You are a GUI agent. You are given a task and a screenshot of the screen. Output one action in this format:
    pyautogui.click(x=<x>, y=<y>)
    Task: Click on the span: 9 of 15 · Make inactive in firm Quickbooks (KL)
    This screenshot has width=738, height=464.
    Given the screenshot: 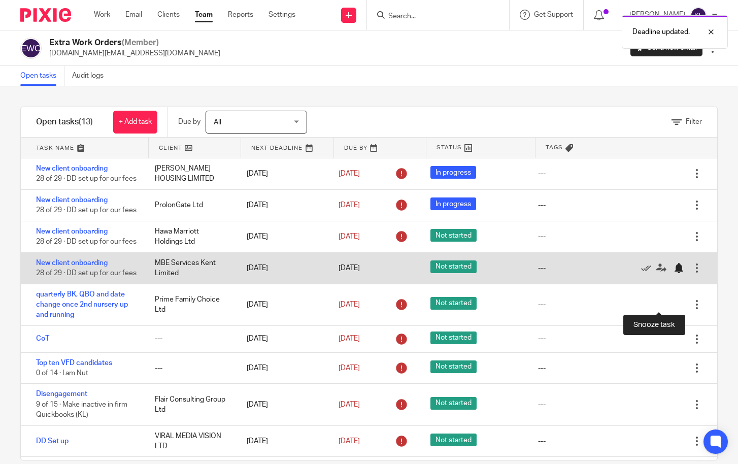 What is the action you would take?
    pyautogui.click(x=82, y=409)
    